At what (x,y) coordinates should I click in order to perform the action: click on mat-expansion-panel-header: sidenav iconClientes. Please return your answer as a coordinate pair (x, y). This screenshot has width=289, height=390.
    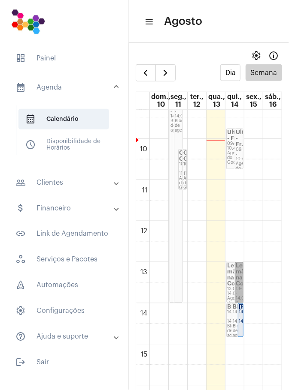
    Looking at the image, I should click on (66, 183).